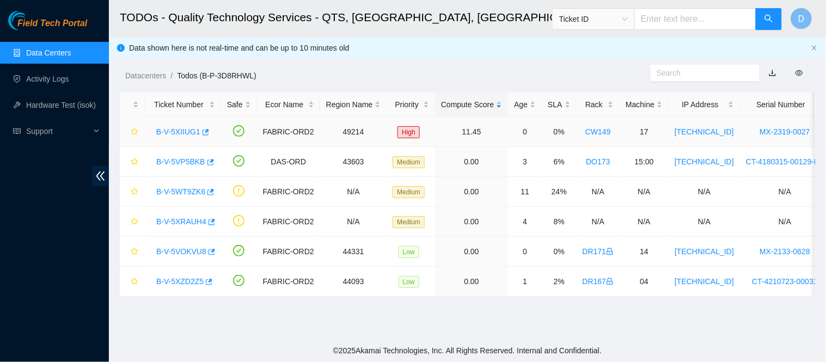 This screenshot has width=826, height=362. Describe the element at coordinates (594, 19) in the screenshot. I see `span: Ticket ID` at that location.